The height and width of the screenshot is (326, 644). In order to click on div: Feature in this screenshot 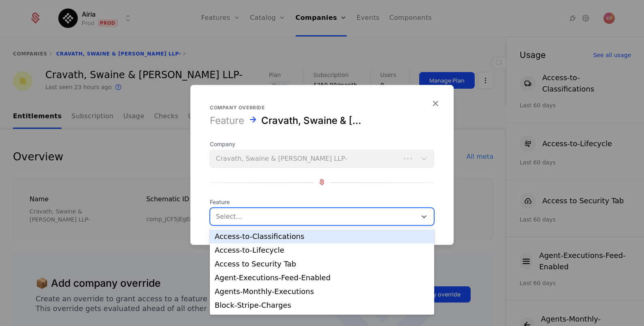, I will do `click(227, 120)`.